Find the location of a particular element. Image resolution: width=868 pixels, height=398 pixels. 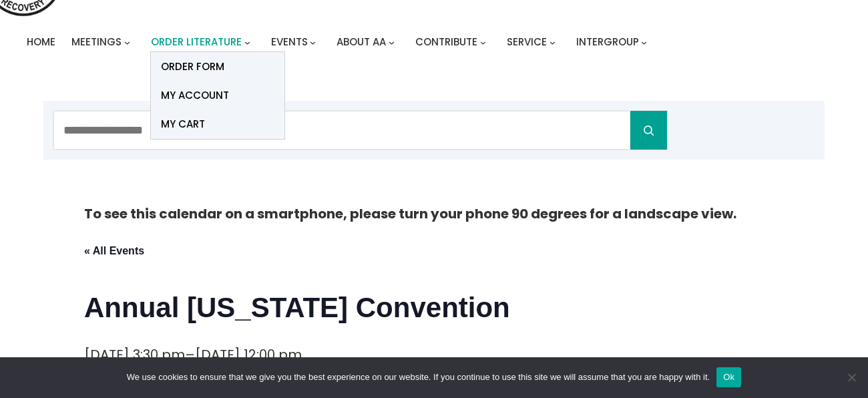

a: Events is located at coordinates (289, 42).